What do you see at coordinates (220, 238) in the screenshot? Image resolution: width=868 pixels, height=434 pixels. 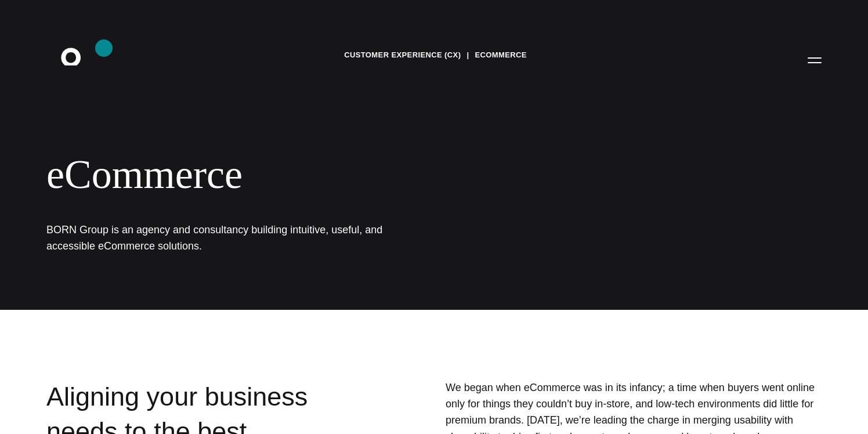 I see `h1: BORN Group is an agency and consultancy building intuitive, useful, and accessible eCommerce solu...` at bounding box center [220, 238].